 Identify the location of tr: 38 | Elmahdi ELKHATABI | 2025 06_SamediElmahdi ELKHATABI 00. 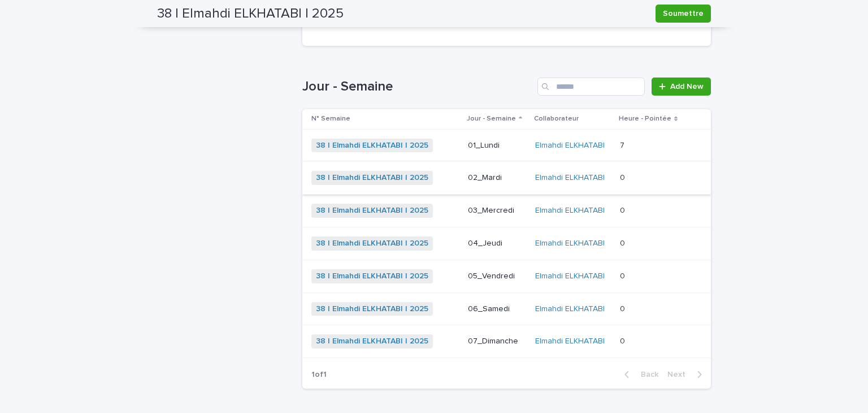
(506, 309).